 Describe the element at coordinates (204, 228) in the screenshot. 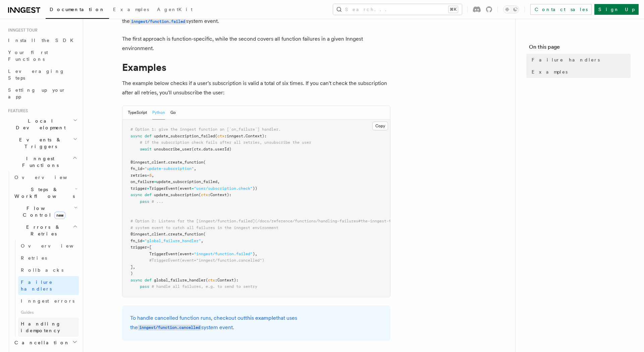

I see `span: # system event to catch all failures in the inngest environment` at that location.